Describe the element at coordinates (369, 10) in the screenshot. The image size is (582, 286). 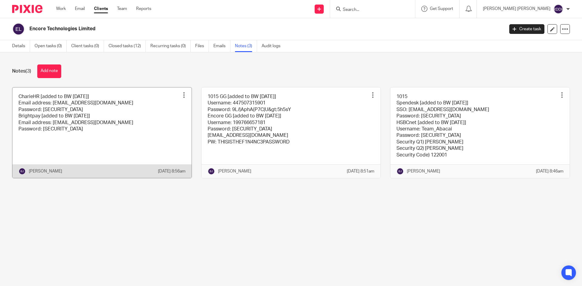
I see `input: Search` at that location.